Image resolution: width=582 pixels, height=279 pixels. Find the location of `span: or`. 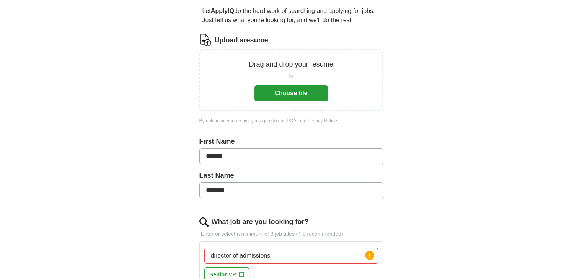

span: or is located at coordinates (291, 76).